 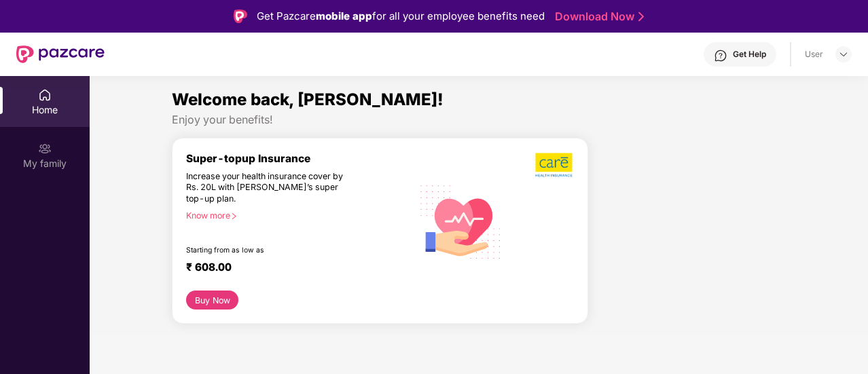 I want to click on div: User, so click(x=813, y=54).